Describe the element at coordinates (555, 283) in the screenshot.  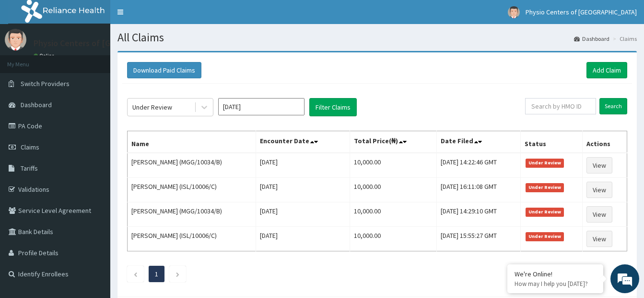
I see `p: How may I help you today?` at that location.